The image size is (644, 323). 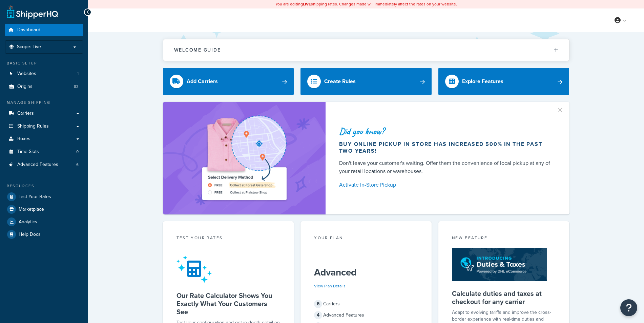 I want to click on b: LIVE, so click(x=307, y=4).